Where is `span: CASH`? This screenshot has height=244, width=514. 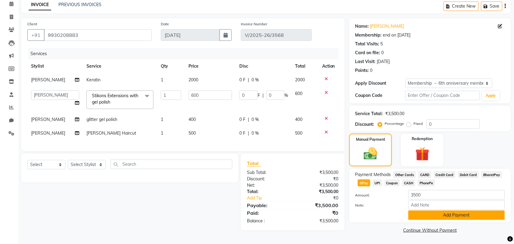
span: CASH is located at coordinates (409, 183).